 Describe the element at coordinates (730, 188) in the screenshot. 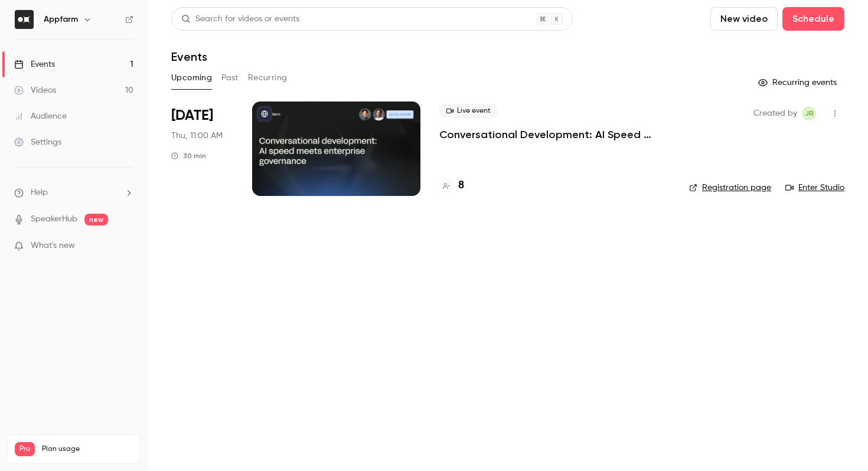

I see `a: Registration page` at that location.